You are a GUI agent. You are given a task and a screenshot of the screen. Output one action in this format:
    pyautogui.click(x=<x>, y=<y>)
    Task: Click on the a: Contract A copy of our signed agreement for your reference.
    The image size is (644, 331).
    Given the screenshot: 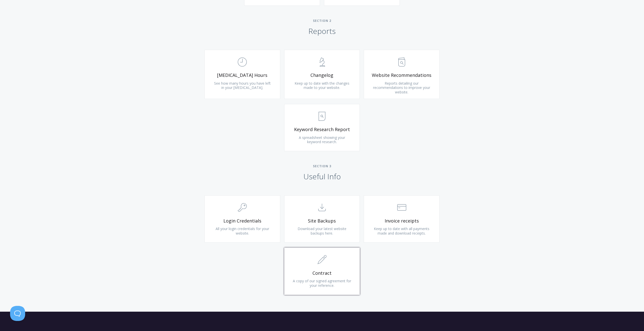 What is the action you would take?
    pyautogui.click(x=322, y=271)
    